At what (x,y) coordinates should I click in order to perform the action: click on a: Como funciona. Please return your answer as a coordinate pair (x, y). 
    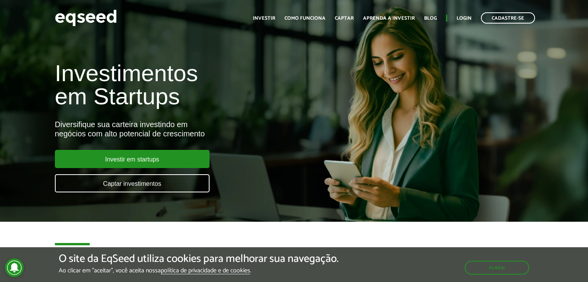
    Looking at the image, I should click on (305, 18).